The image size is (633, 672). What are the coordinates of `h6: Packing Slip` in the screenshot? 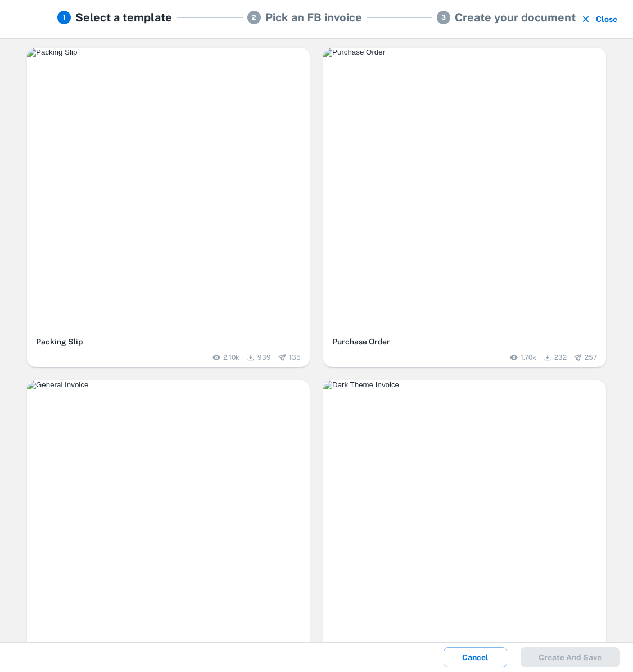 It's located at (168, 342).